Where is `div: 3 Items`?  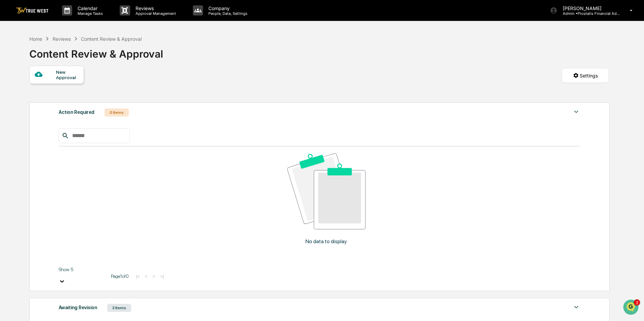
div: 3 Items is located at coordinates (119, 308).